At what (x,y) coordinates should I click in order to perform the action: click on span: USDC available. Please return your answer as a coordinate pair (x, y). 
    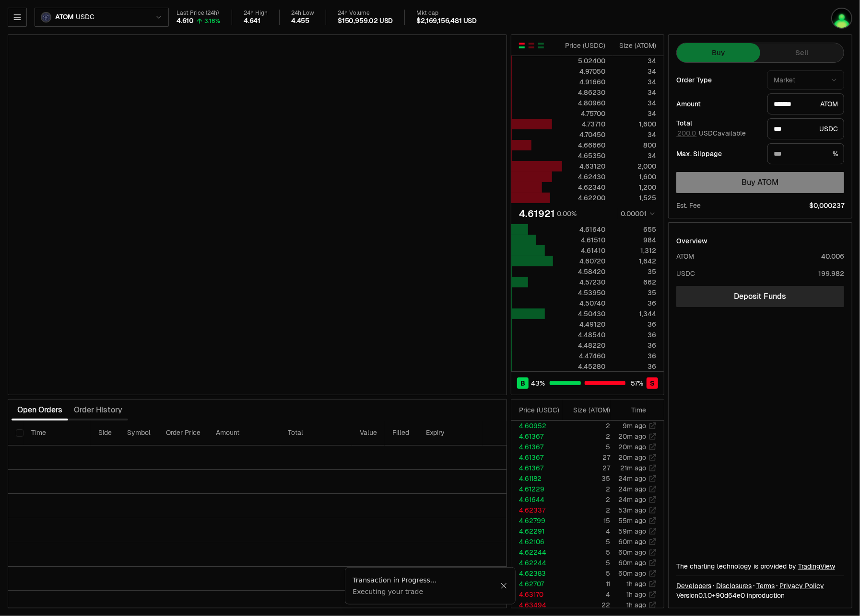
    Looking at the image, I should click on (711, 133).